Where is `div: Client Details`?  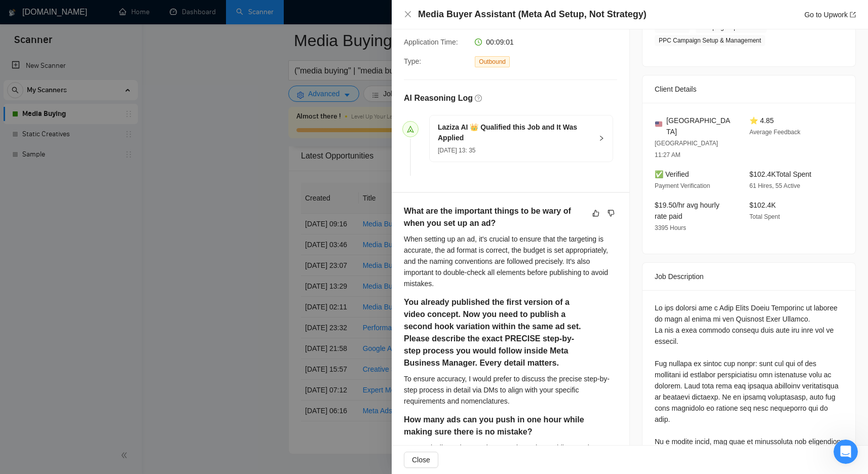
div: Client Details is located at coordinates (749, 89).